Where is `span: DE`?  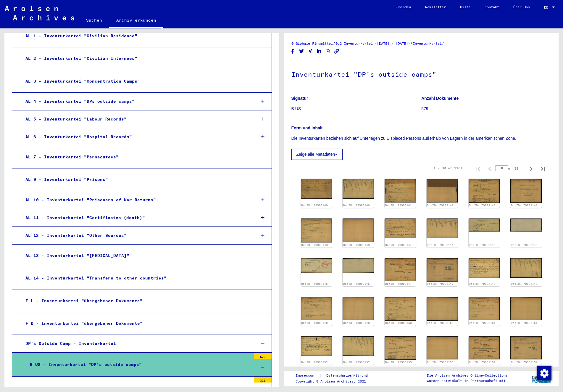
span: DE is located at coordinates (548, 7).